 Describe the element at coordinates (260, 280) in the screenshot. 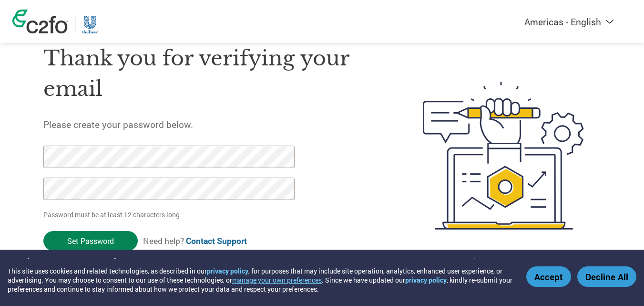

I see `div: This site uses cookies and related technologies, as described in our , for purposes that may incl...` at that location.